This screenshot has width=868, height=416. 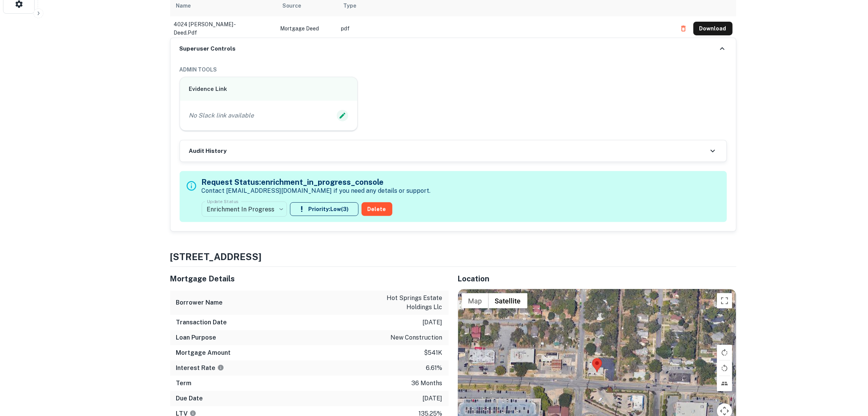 What do you see at coordinates (350, 6) in the screenshot?
I see `div: Type` at bounding box center [350, 6].